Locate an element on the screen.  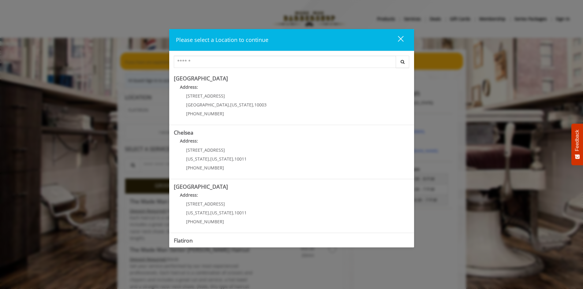
span: Feedback is located at coordinates (578, 141).